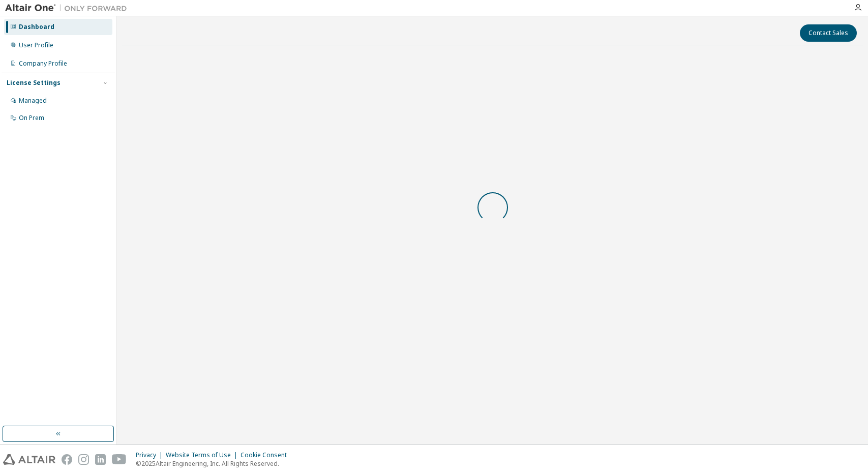 The height and width of the screenshot is (474, 868). Describe the element at coordinates (151, 455) in the screenshot. I see `div: Privacy` at that location.